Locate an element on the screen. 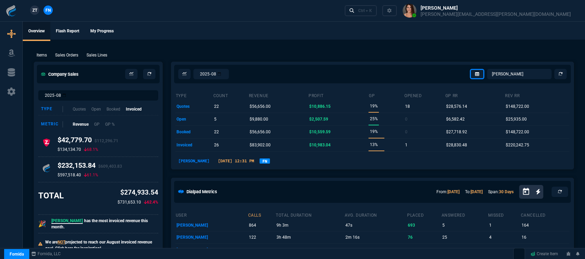  th: type is located at coordinates (194, 95).